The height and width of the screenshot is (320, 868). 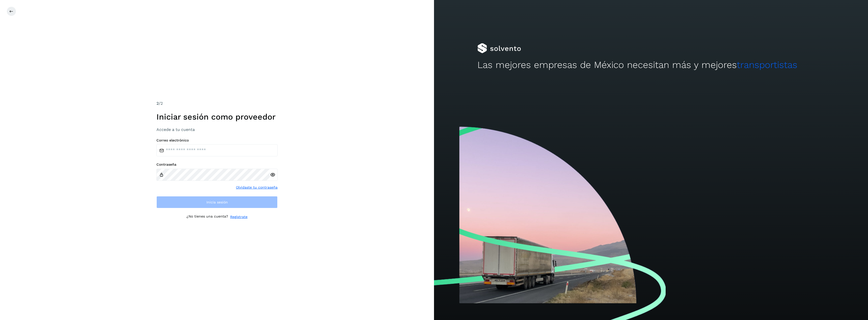 I want to click on div: /2, so click(x=217, y=103).